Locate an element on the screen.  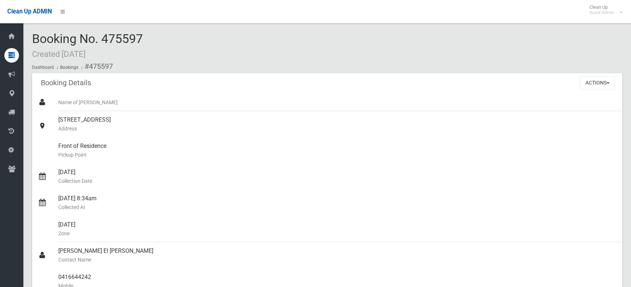
small: Zone is located at coordinates (337, 233).